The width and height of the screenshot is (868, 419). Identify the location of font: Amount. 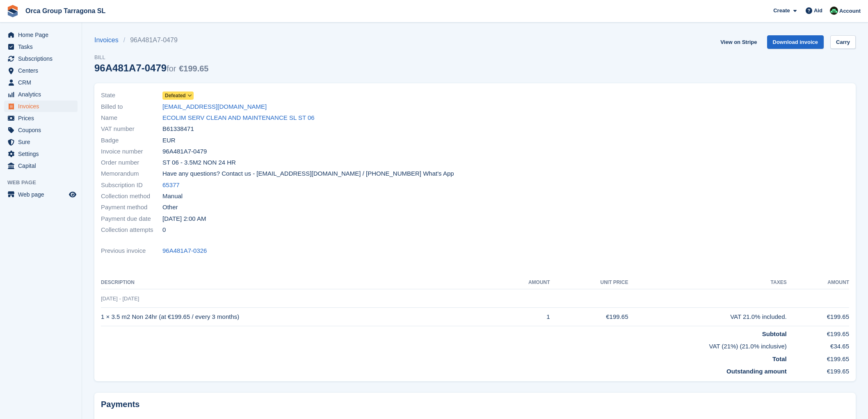
(838, 282).